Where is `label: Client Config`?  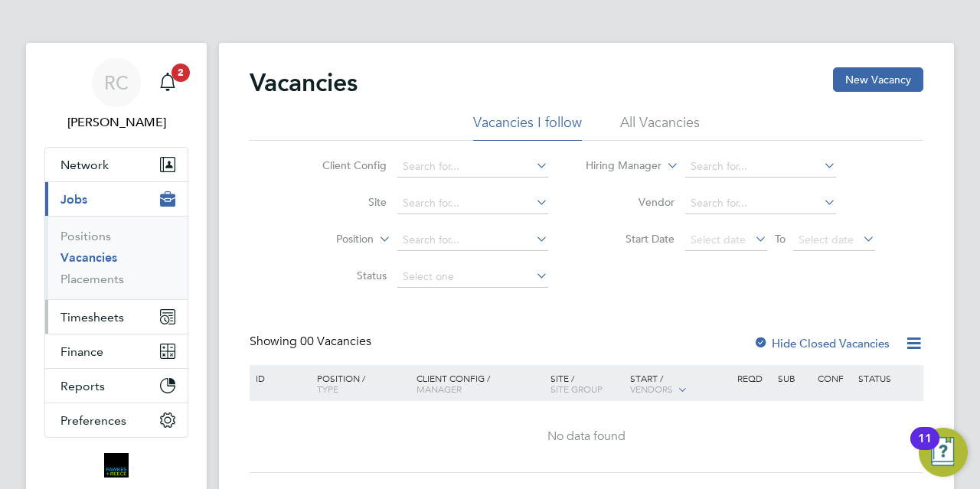
label: Client Config is located at coordinates (342, 165).